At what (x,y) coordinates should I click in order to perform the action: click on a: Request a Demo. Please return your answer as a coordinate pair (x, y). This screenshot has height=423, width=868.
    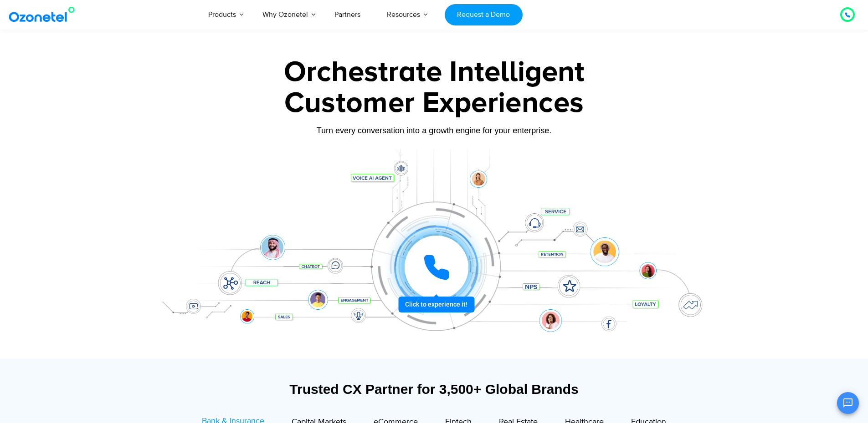
    Looking at the image, I should click on (484, 15).